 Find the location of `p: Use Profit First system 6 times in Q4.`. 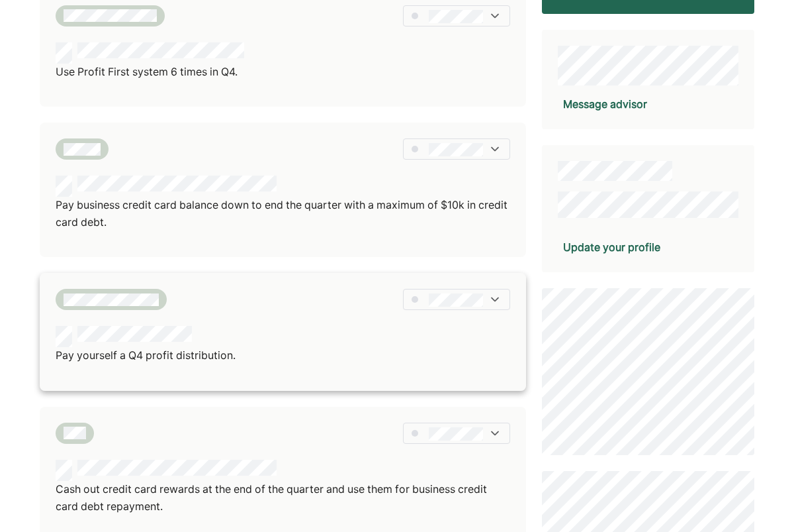

p: Use Profit First system 6 times in Q4. is located at coordinates (149, 72).